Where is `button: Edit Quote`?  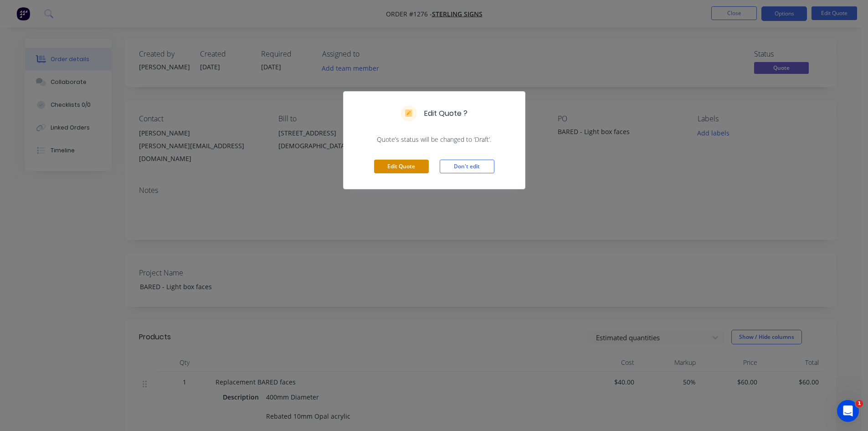
button: Edit Quote is located at coordinates (402, 167).